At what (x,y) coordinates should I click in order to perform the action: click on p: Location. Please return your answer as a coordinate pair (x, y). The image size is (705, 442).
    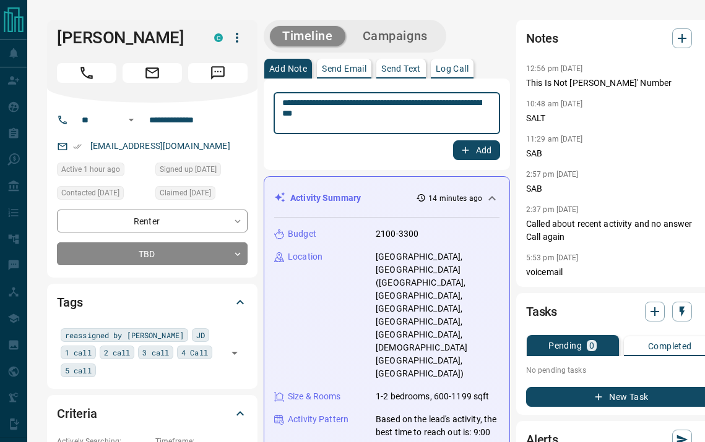
    Looking at the image, I should click on (305, 257).